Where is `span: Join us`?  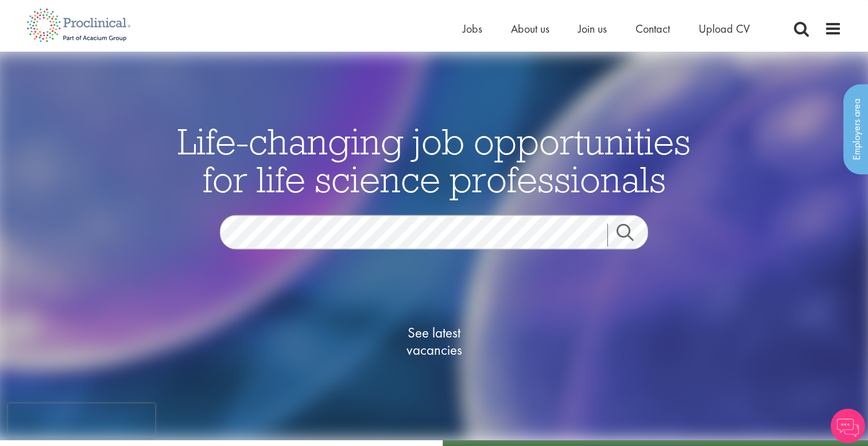 span: Join us is located at coordinates (593, 29).